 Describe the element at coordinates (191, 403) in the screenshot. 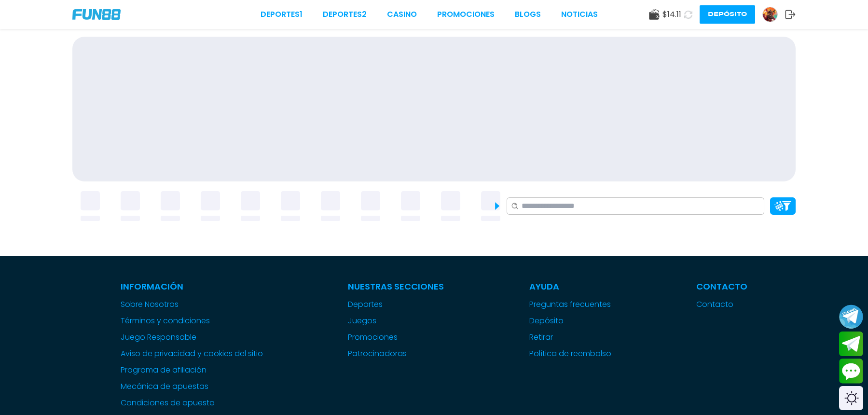

I see `a: Condiciones de apuesta` at that location.